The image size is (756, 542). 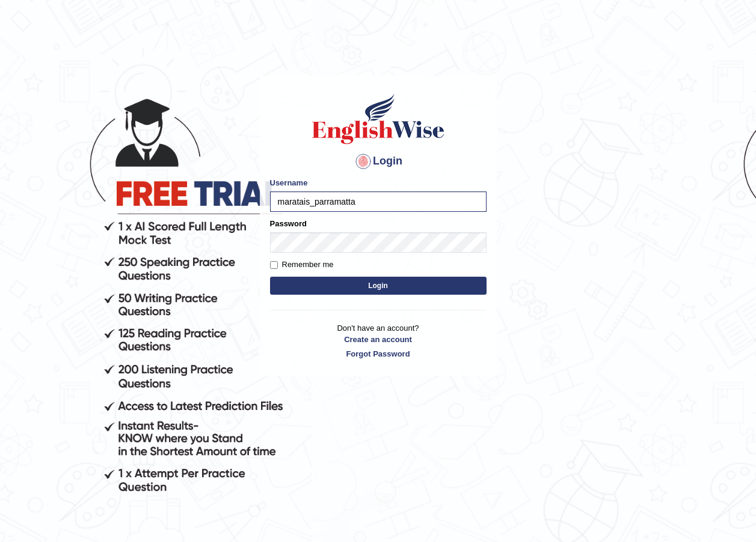 What do you see at coordinates (289, 183) in the screenshot?
I see `label: Username` at bounding box center [289, 183].